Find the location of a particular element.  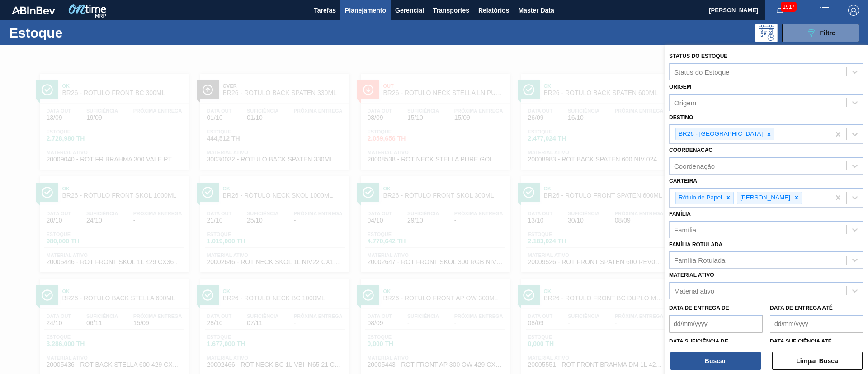

div: Família is located at coordinates (685, 230).